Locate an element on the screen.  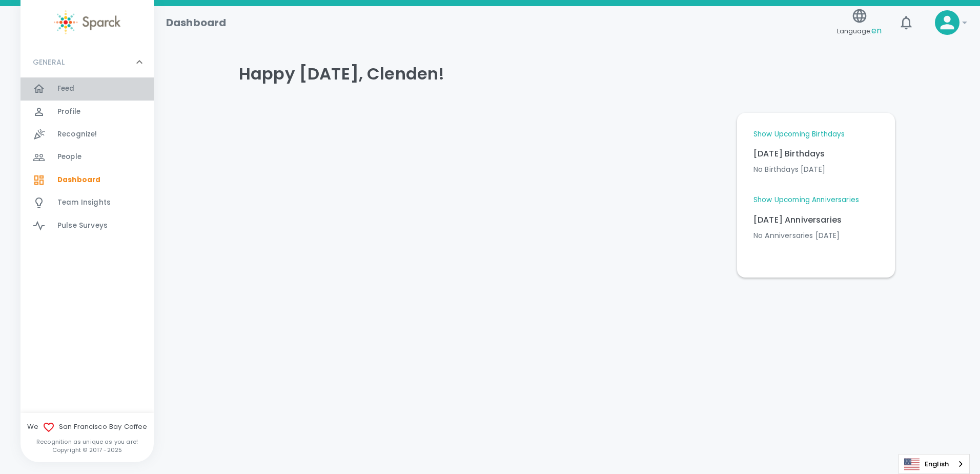
div: Feed is located at coordinates (87, 89).